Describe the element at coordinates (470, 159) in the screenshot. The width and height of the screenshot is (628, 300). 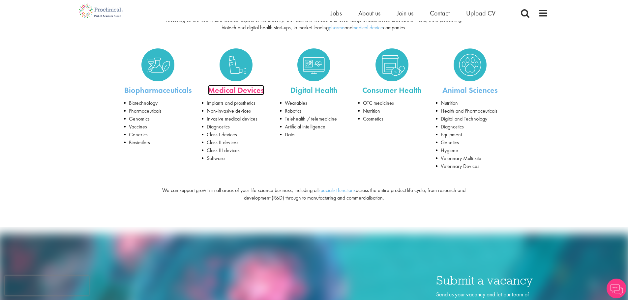
I see `li: Veterinary Multi-site` at that location.